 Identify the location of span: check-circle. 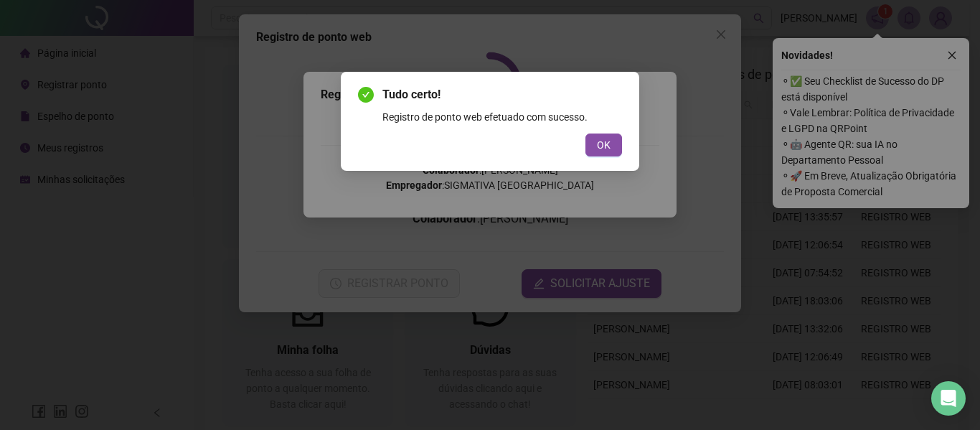
(366, 95).